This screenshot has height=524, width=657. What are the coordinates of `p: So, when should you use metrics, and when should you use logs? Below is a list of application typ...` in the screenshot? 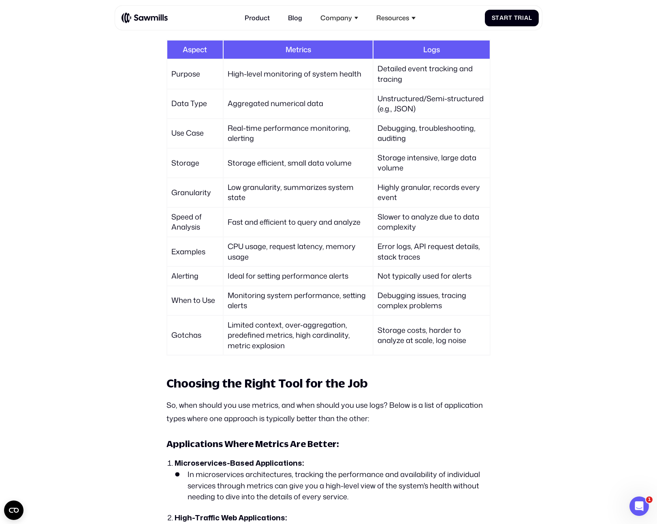 It's located at (328, 412).